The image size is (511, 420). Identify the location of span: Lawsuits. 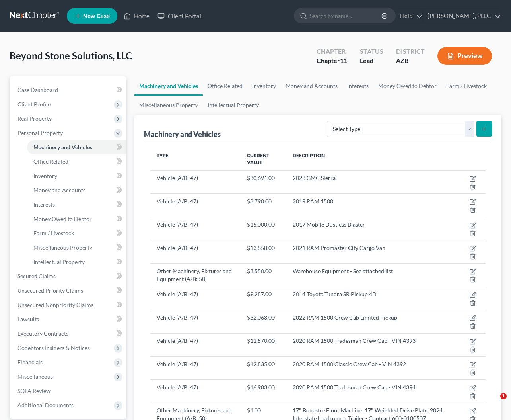
(28, 319).